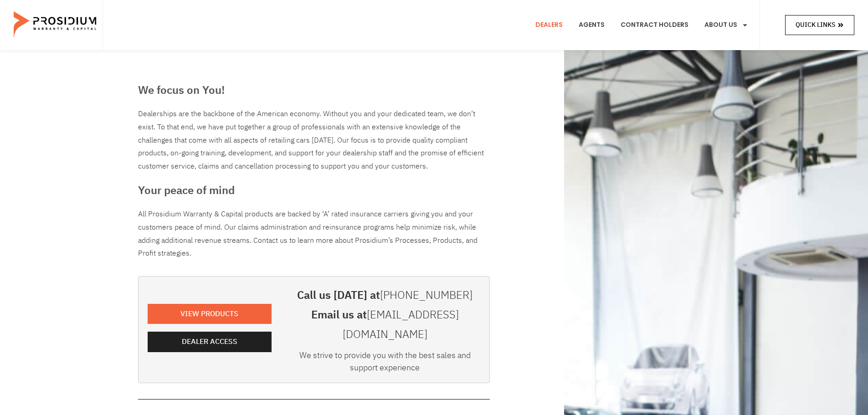 This screenshot has height=415, width=868. Describe the element at coordinates (314, 90) in the screenshot. I see `h3: We focus on You!` at that location.